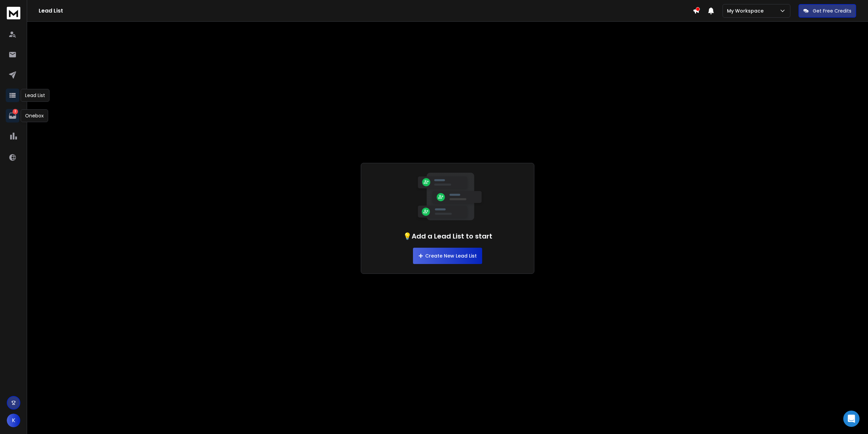  I want to click on p: My Workspace, so click(747, 11).